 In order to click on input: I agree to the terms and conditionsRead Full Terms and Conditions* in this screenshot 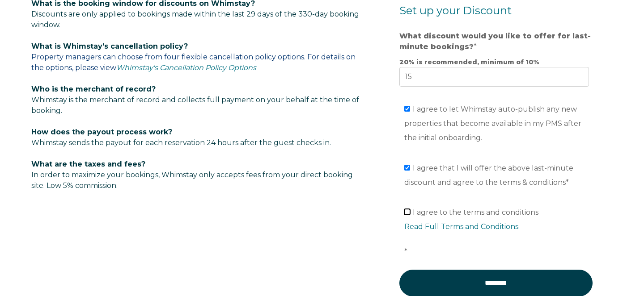, I will do `click(407, 212)`.